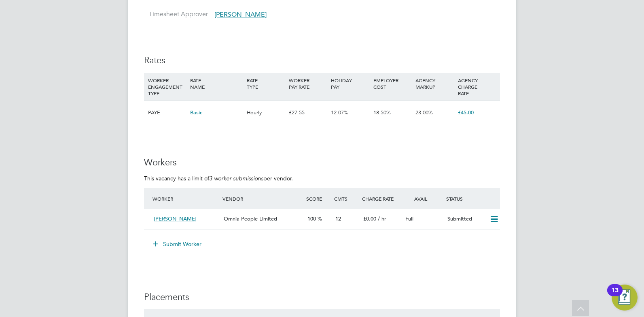  I want to click on span: 12, so click(338, 218).